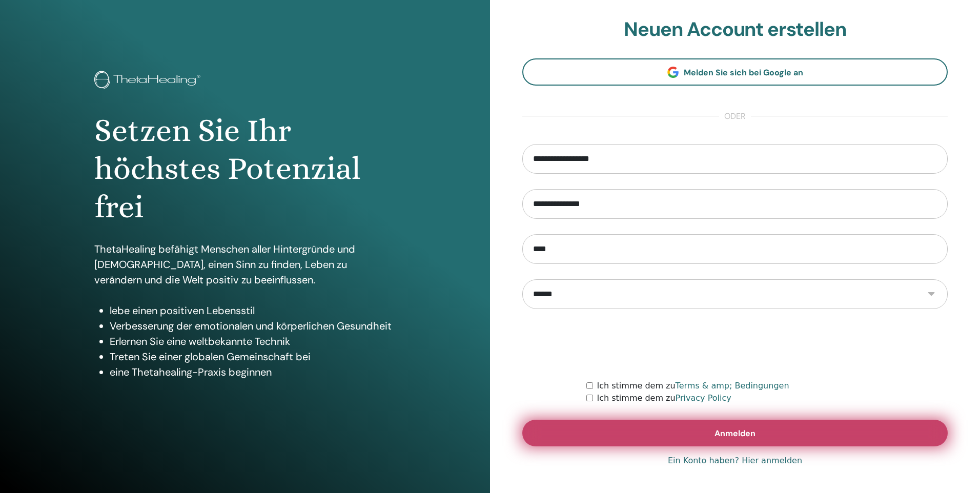 The image size is (980, 493). Describe the element at coordinates (735, 72) in the screenshot. I see `a: Melden Sie sich bei Google an` at that location.